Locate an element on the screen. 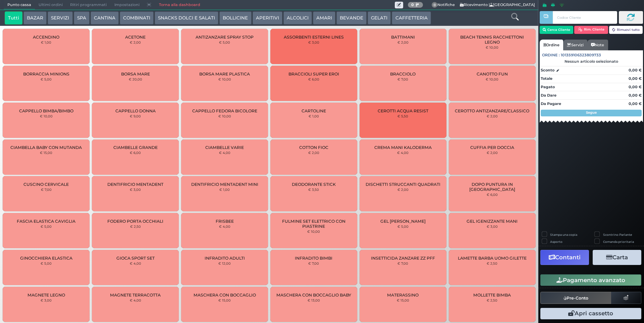 This screenshot has width=644, height=323. small: € 5,50 is located at coordinates (403, 116).